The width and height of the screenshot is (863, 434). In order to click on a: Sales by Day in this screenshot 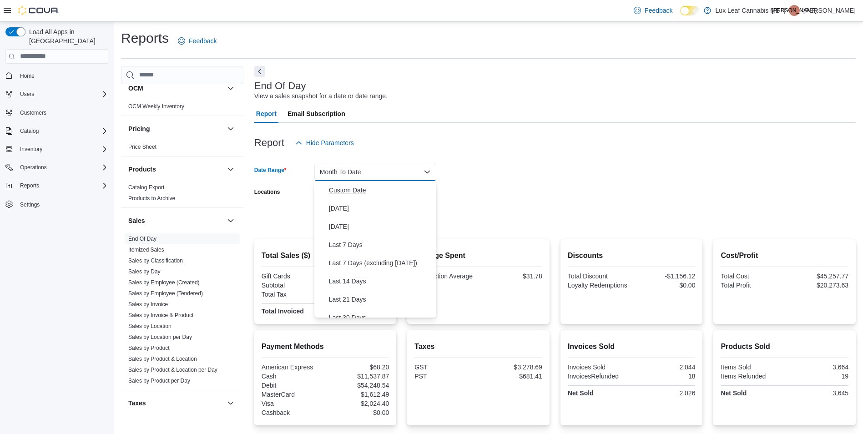, I will do `click(144, 272)`.